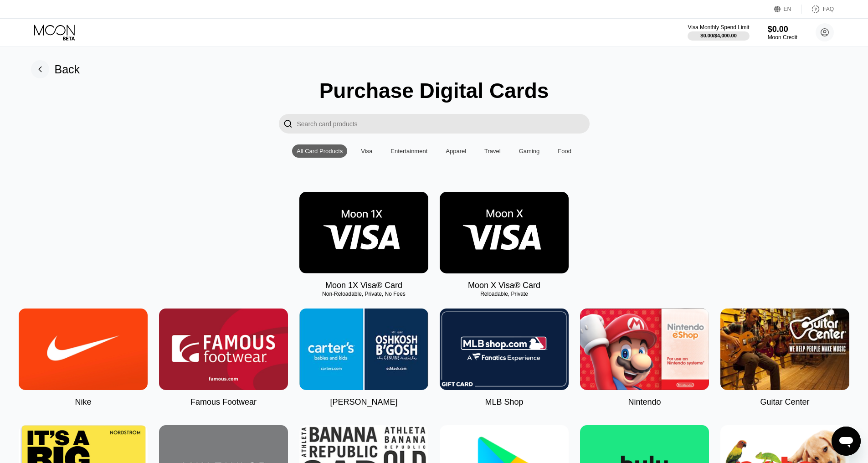  I want to click on div: Nike, so click(83, 402).